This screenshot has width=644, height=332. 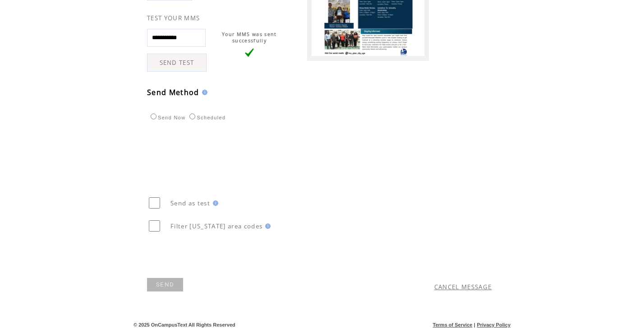 What do you see at coordinates (165, 284) in the screenshot?
I see `a: SEND` at bounding box center [165, 284].